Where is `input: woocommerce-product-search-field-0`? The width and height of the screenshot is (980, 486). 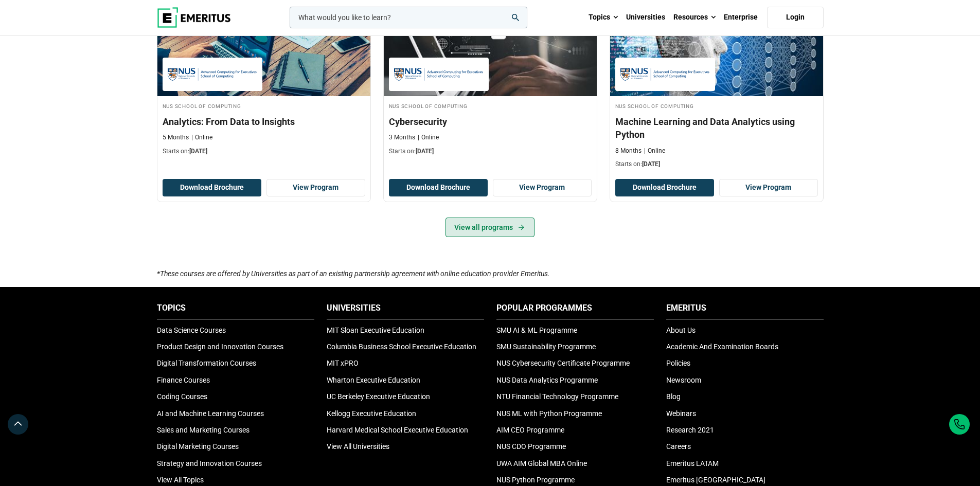 input: woocommerce-product-search-field-0 is located at coordinates (409, 18).